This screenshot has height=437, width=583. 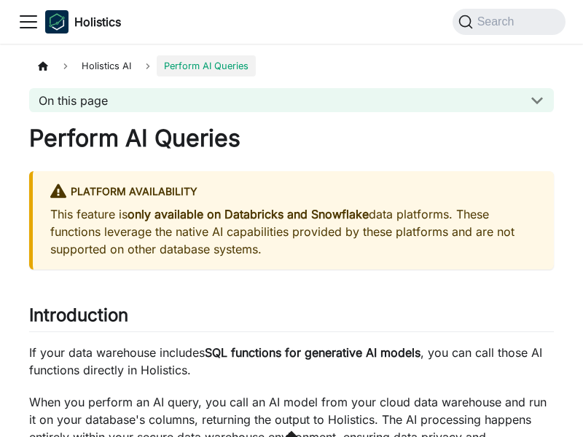 What do you see at coordinates (83, 22) in the screenshot?
I see `a: HolisticsHolisticsHolistics` at bounding box center [83, 22].